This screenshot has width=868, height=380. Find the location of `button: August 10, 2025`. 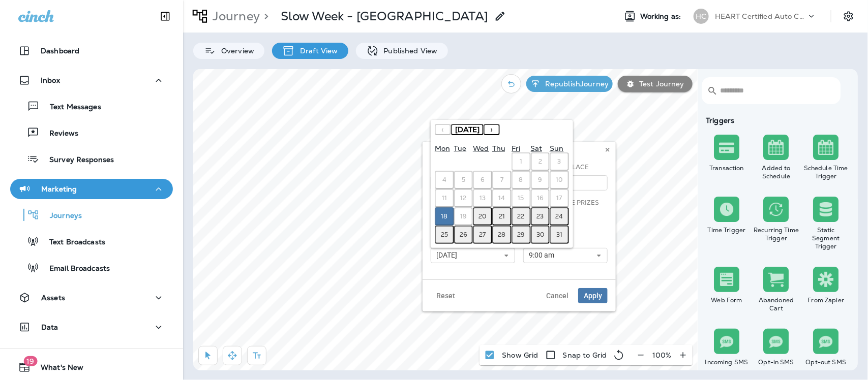

button: August 10, 2025 is located at coordinates (559, 180).